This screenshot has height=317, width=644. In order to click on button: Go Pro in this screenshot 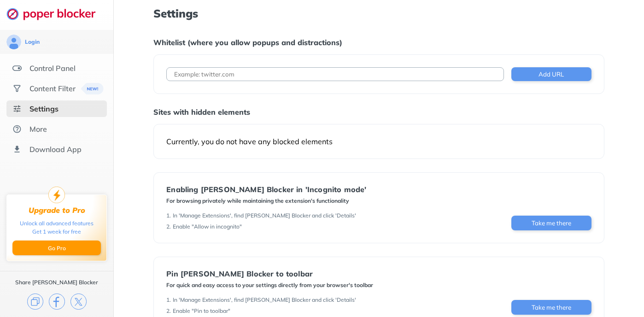, I will do `click(57, 248)`.